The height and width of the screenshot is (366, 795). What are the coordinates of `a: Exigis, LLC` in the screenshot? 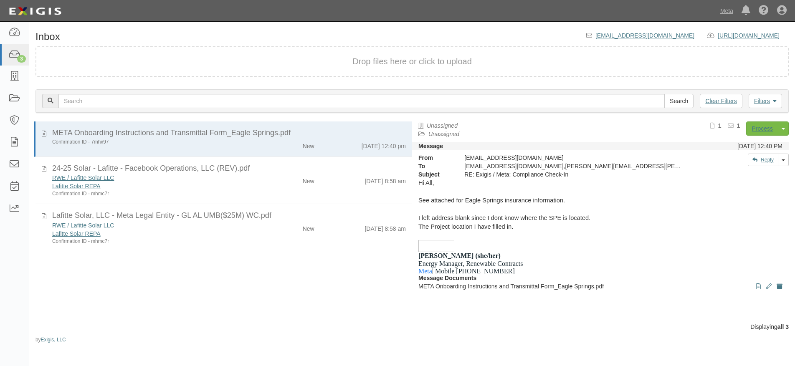 It's located at (53, 340).